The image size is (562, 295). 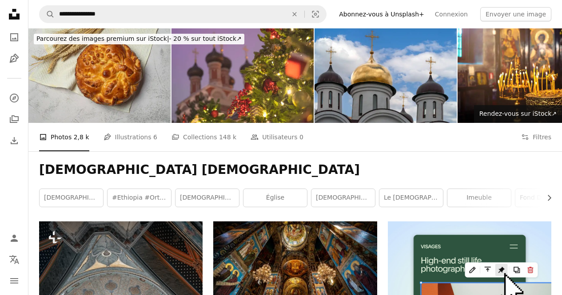 What do you see at coordinates (99, 76) in the screenshot?
I see `img: Pain rond fait pour le Noël orthodoxe Pain de fête Slava avec des tiges de blé sur un tissu léger.` at bounding box center [99, 76].